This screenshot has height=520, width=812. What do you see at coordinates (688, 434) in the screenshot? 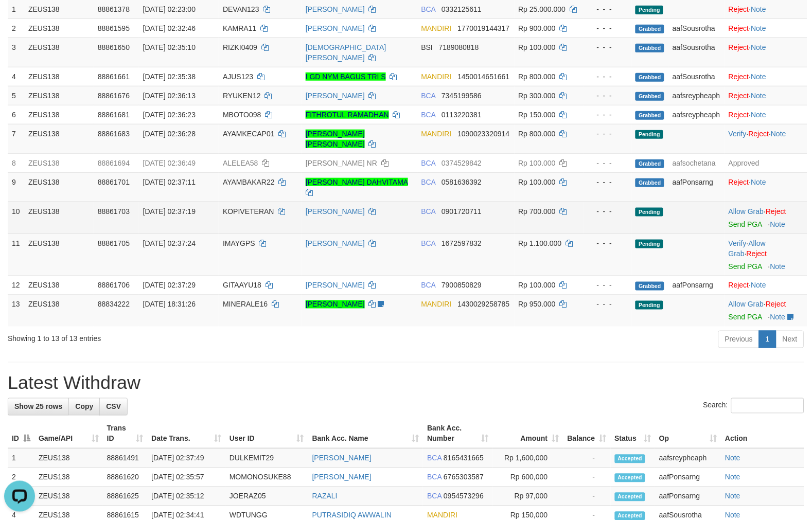
I see `th: Op: activate to sort column ascending` at bounding box center [688, 434].